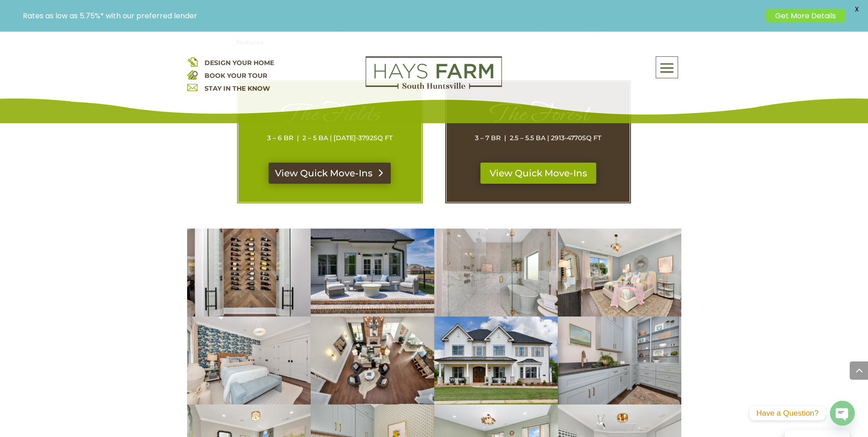 The height and width of the screenshot is (437, 868). What do you see at coordinates (192, 74) in the screenshot?
I see `img: book your home tour` at bounding box center [192, 74].